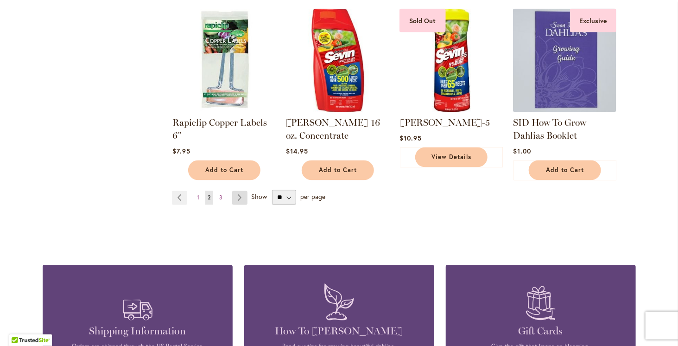  I want to click on img: Sevin 16 oz. Concentrate, so click(337, 60).